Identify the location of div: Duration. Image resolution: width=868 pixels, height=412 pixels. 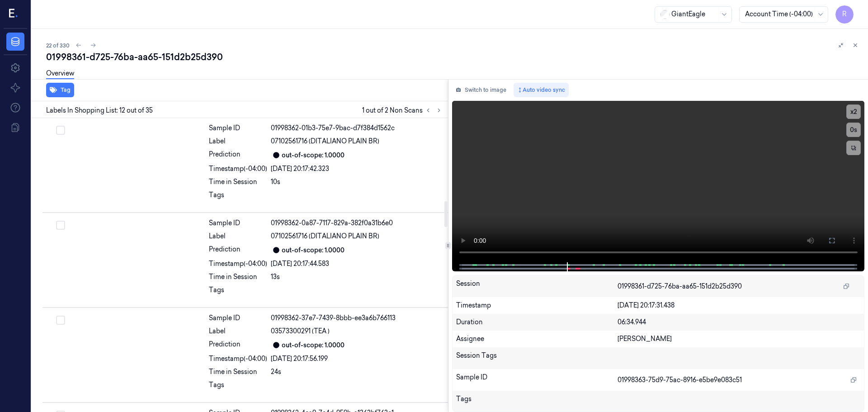
(537, 321).